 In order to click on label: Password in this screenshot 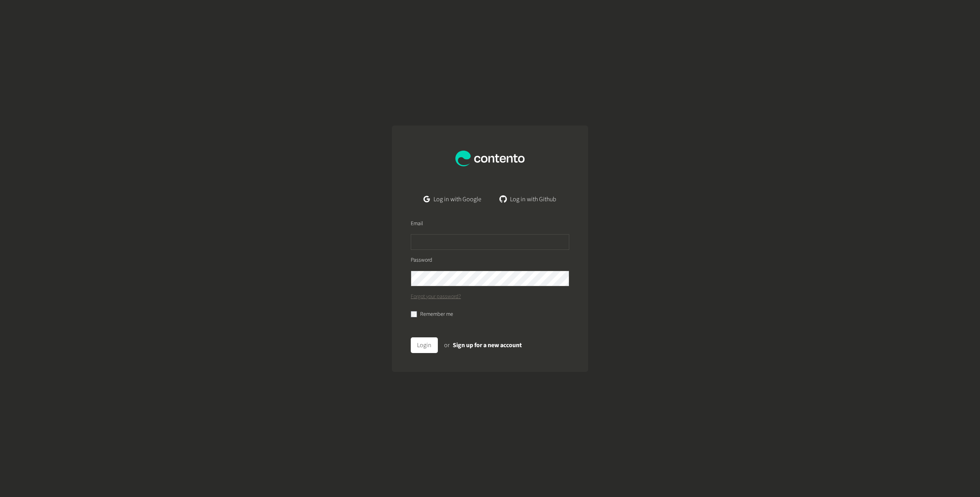, I will do `click(421, 260)`.